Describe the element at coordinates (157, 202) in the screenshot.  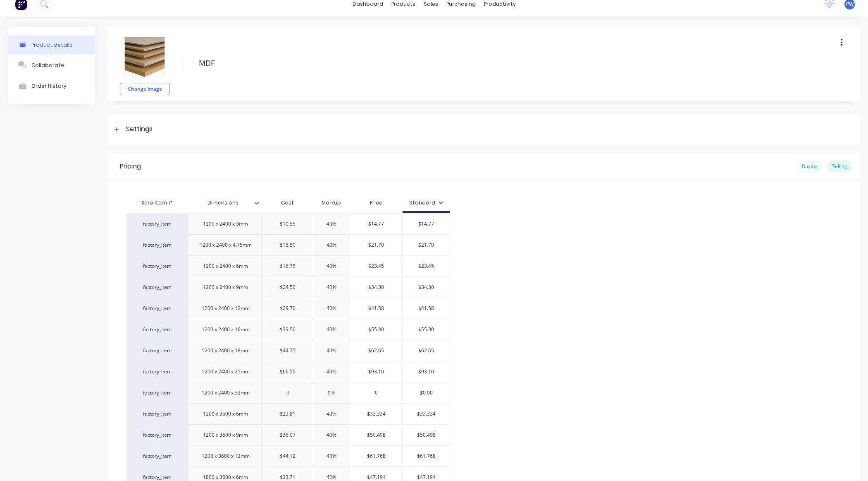
I see `div: Xero Item #` at that location.